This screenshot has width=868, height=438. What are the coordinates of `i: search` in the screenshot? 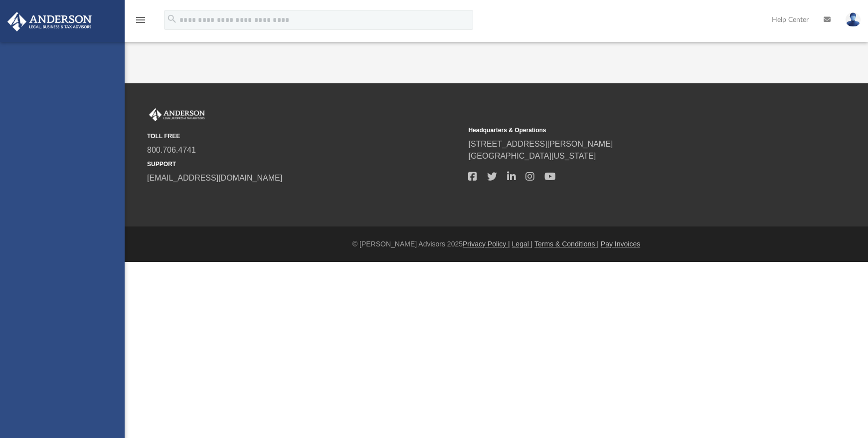 It's located at (172, 19).